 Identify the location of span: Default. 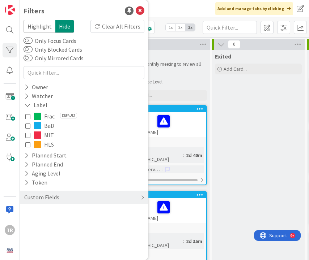
(68, 116).